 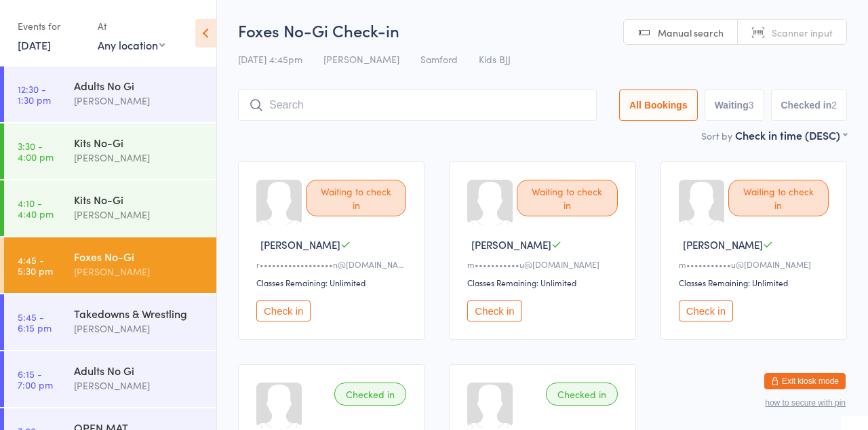 What do you see at coordinates (495, 59) in the screenshot?
I see `span: Kids BJJ` at bounding box center [495, 59].